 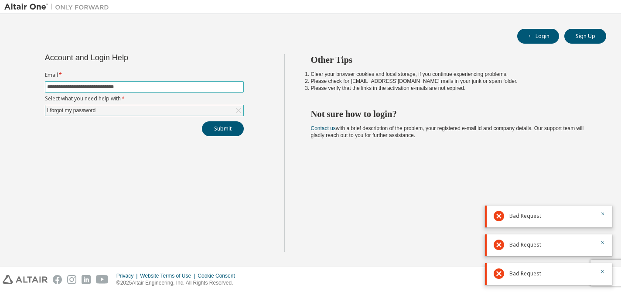 What do you see at coordinates (72, 279) in the screenshot?
I see `img: instagram.svg` at bounding box center [72, 279].